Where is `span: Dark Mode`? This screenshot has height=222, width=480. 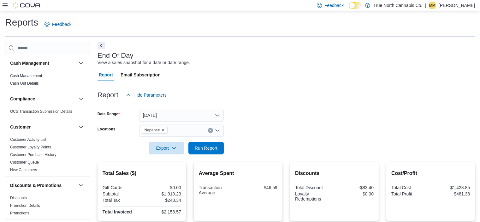 span: Dark Mode is located at coordinates (349, 9).